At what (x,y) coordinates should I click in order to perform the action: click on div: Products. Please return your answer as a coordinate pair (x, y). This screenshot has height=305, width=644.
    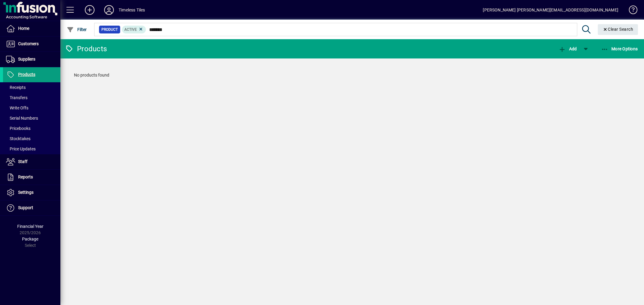
    Looking at the image, I should click on (86, 49).